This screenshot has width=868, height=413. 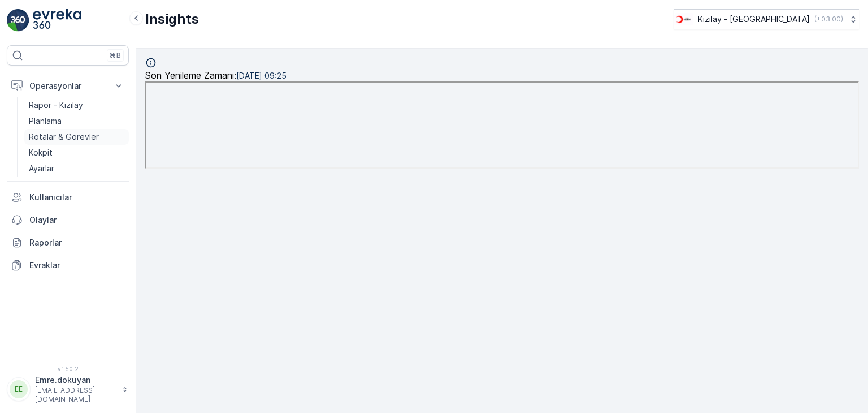 I want to click on a: Olaylar, so click(x=68, y=220).